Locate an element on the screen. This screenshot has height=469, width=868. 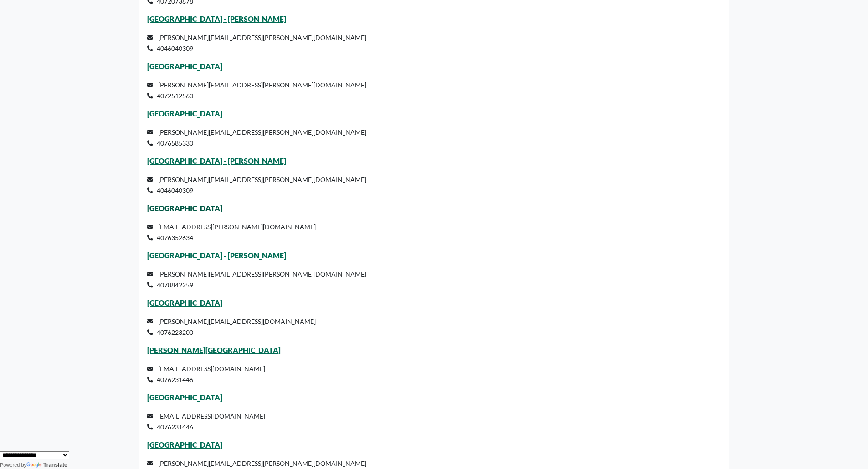
img: Google Translate is located at coordinates (35, 466).